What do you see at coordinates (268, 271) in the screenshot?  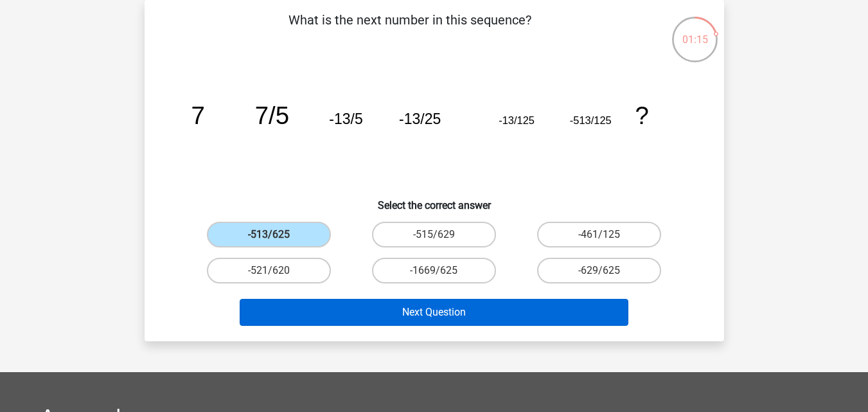 I see `label: -521/620` at bounding box center [268, 271].